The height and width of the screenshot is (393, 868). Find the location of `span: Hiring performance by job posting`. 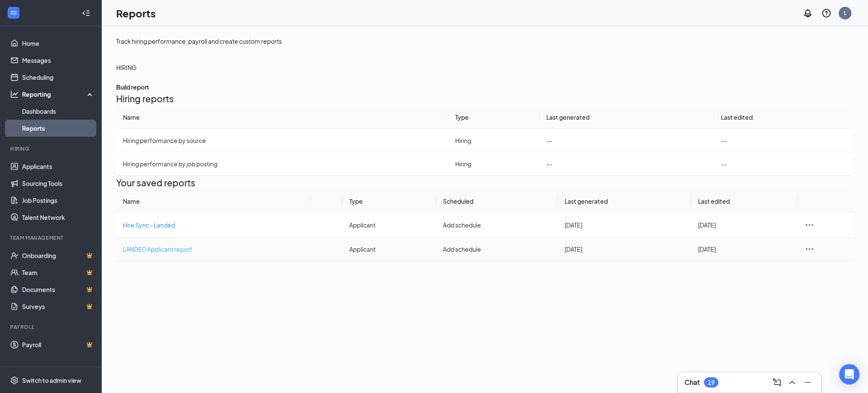

span: Hiring performance by job posting is located at coordinates (170, 164).